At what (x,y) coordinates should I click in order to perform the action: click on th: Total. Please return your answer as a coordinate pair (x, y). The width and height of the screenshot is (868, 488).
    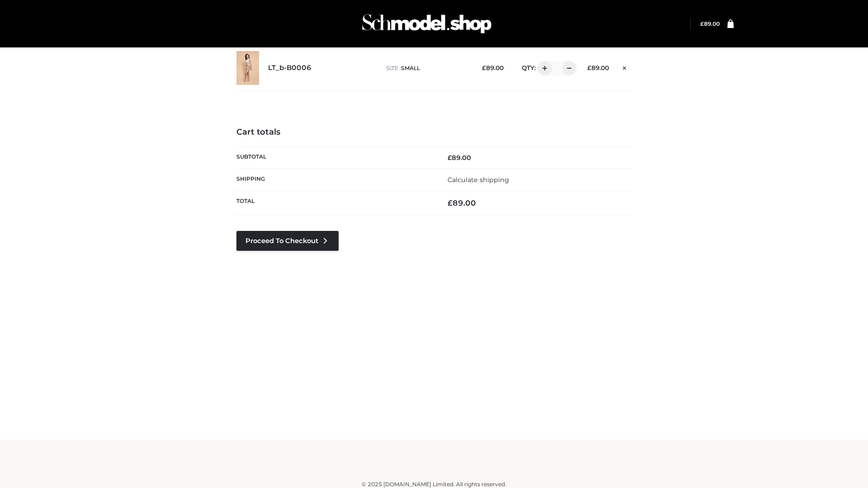
    Looking at the image, I should click on (335, 203).